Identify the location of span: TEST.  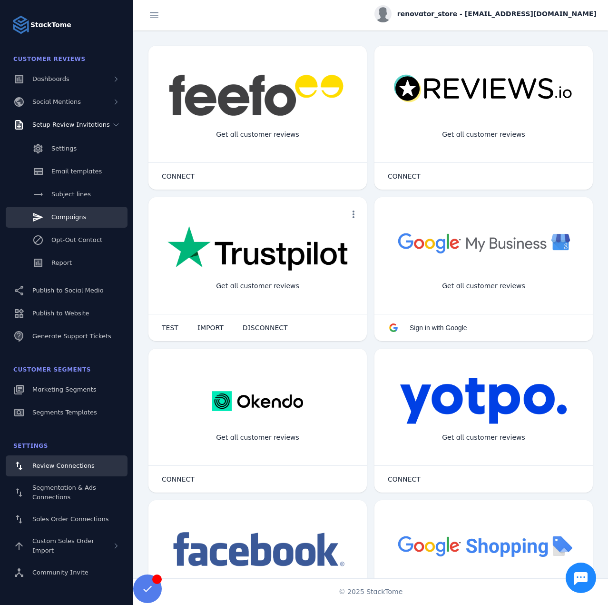
(170, 328).